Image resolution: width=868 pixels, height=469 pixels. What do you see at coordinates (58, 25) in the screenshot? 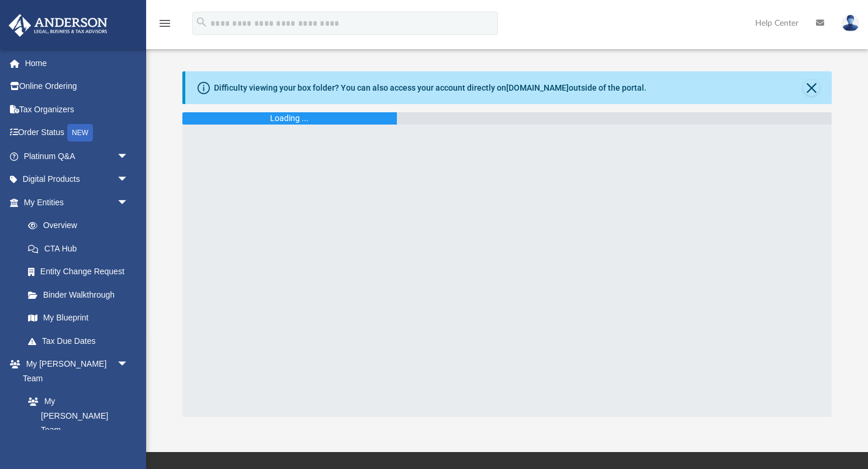
I see `img: Anderson Advisors Platinum Portal` at bounding box center [58, 25].